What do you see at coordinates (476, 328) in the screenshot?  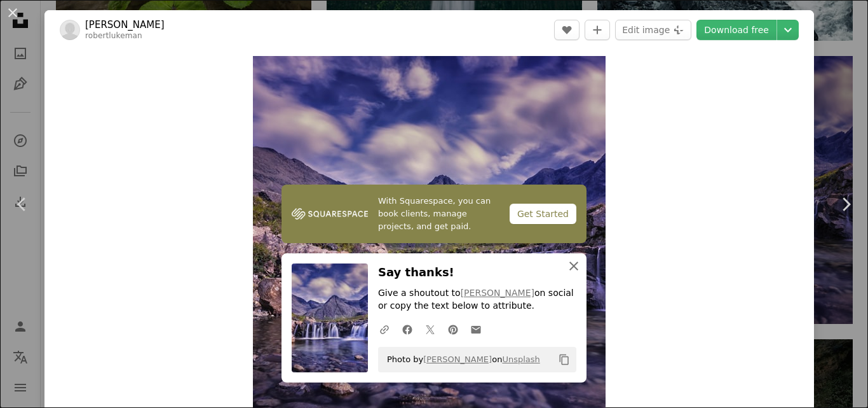 I see `a: Share over email` at bounding box center [476, 328].